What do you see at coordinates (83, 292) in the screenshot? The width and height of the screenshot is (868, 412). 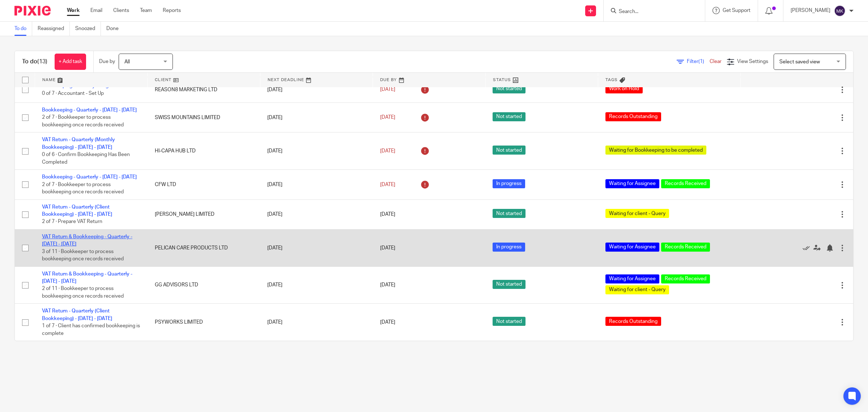 I see `span: 2 of 11 · Bookkeeper to process bookkeeping once records received` at bounding box center [83, 292].